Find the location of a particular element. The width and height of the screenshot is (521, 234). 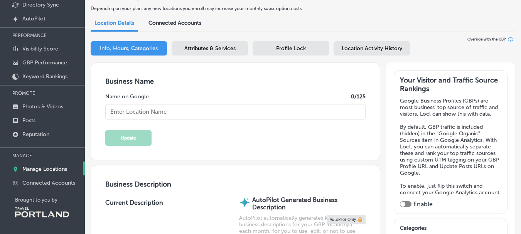

p: Photos & Videos is located at coordinates (43, 106).